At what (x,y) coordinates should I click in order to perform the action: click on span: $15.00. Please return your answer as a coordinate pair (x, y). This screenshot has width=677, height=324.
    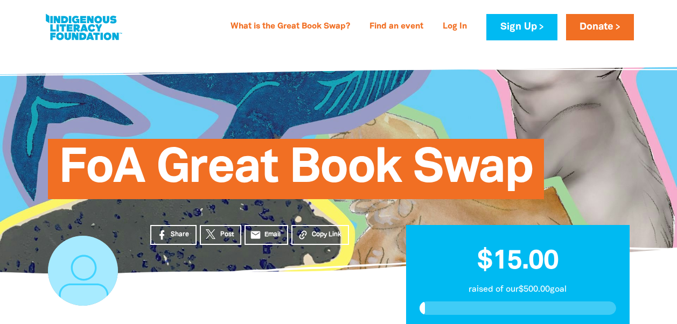
    Looking at the image, I should click on (517, 262).